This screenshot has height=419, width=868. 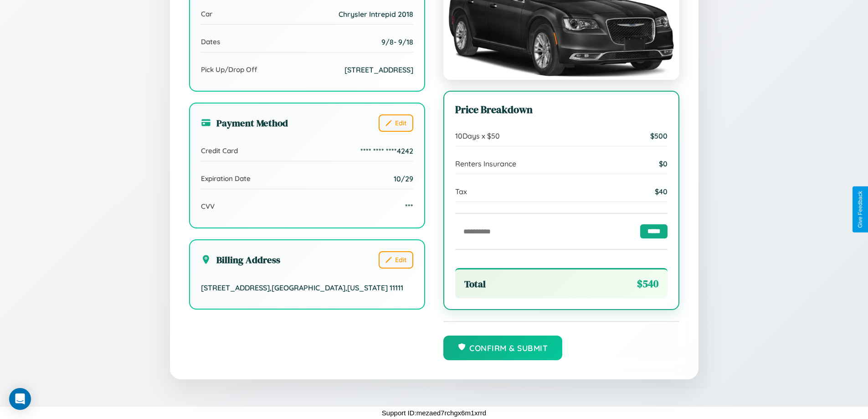 What do you see at coordinates (226, 178) in the screenshot?
I see `span: Expiration Date` at bounding box center [226, 178].